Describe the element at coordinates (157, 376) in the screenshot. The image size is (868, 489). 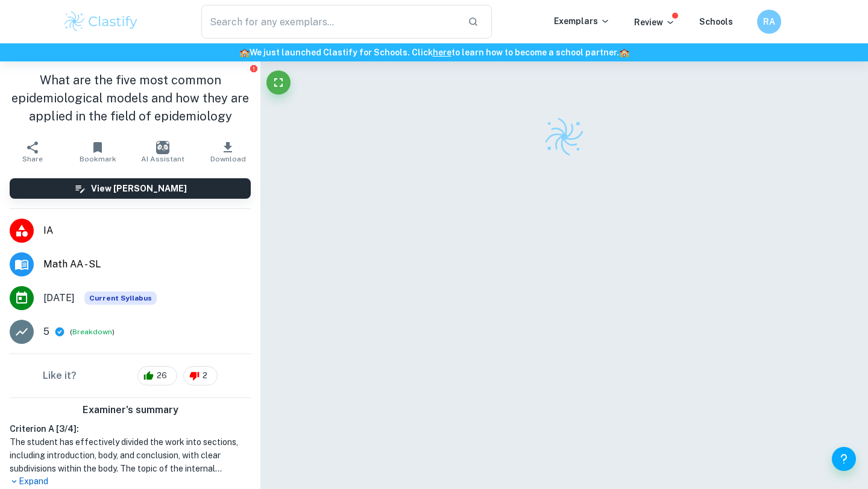
I see `div: 26` at that location.